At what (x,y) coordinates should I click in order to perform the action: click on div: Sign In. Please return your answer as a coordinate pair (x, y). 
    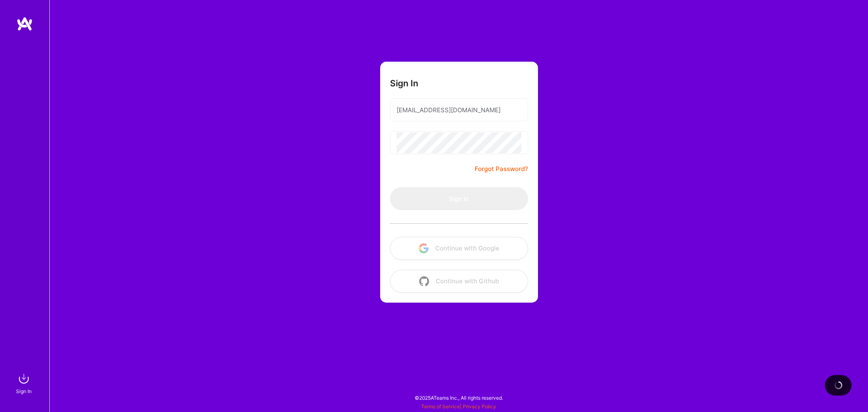
    Looking at the image, I should click on (24, 391).